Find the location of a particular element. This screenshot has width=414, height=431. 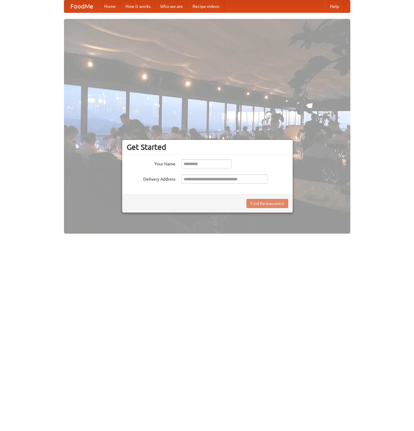

a: How it works is located at coordinates (138, 6).